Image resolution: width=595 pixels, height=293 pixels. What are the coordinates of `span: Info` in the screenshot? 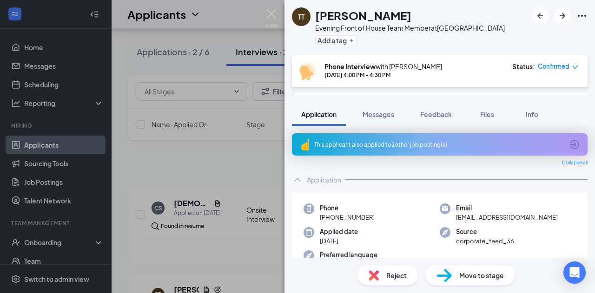 It's located at (532, 114).